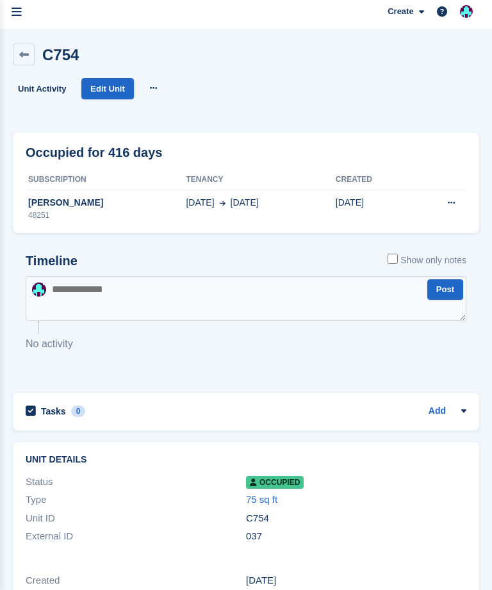 The image size is (492, 590). Describe the element at coordinates (53, 411) in the screenshot. I see `h2: Tasks` at that location.